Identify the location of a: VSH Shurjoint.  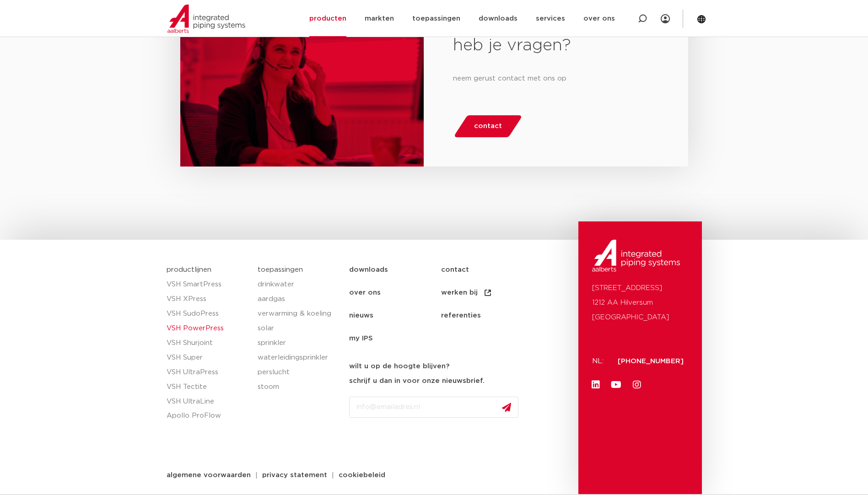
(208, 343).